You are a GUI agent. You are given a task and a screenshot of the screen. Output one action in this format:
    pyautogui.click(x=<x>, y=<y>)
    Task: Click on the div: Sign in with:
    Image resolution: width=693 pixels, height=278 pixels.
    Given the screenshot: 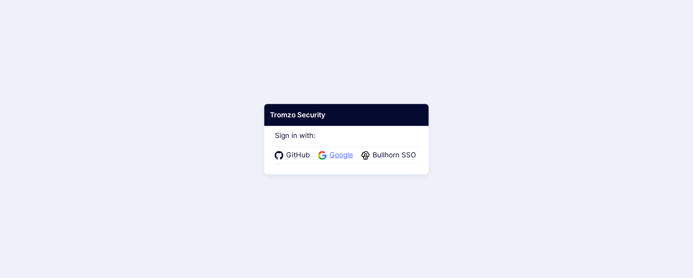 What is the action you would take?
    pyautogui.click(x=346, y=142)
    